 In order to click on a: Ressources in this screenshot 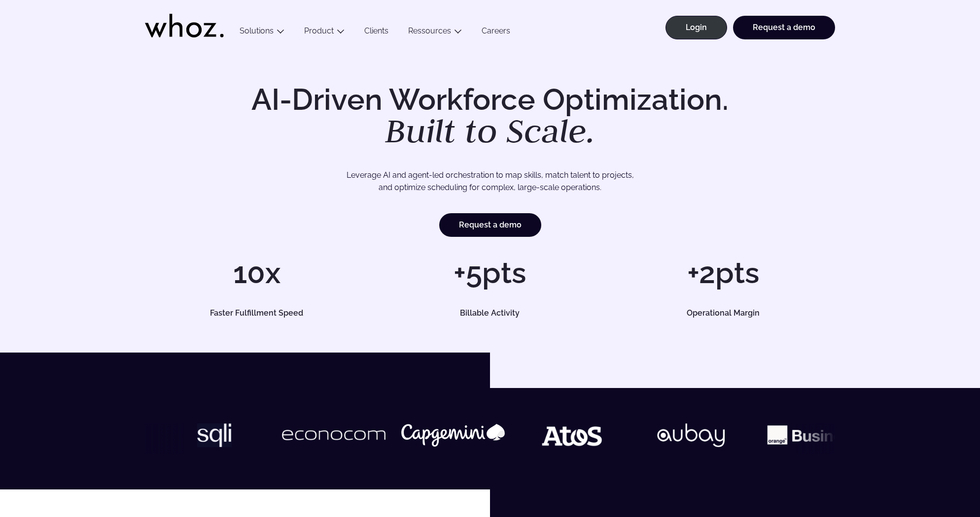, I will do `click(429, 31)`.